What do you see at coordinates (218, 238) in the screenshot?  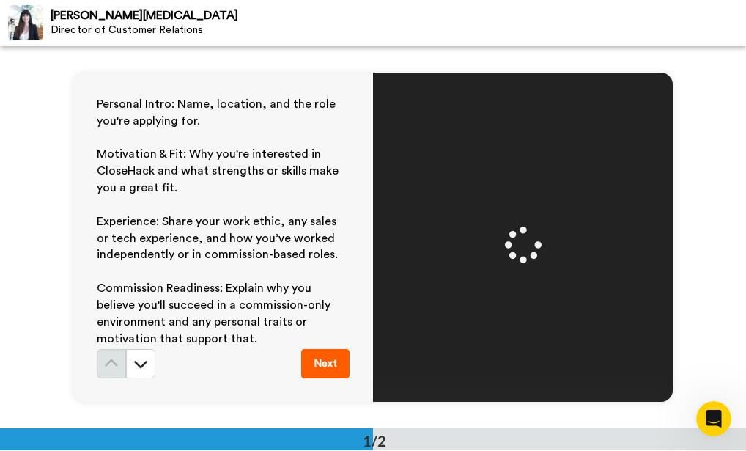 I see `span: Experience: Share your work ethic, any sales or tech experience, and how you’ve worked independen...` at bounding box center [218, 238].